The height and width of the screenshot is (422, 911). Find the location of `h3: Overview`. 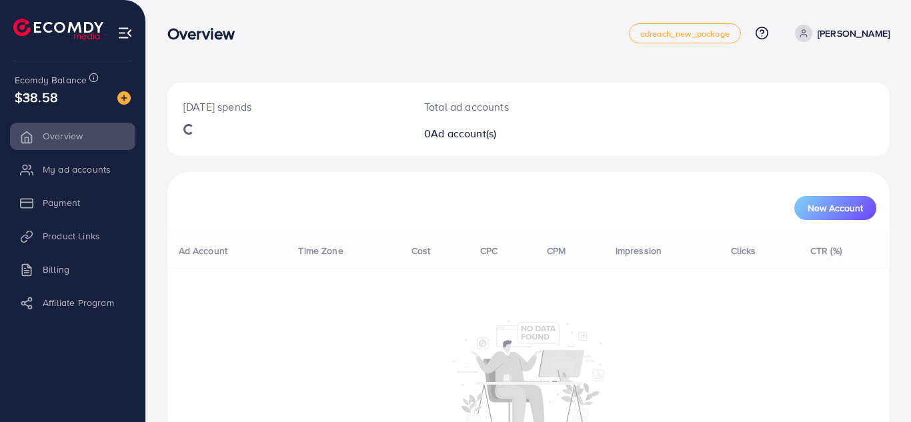

h3: Overview is located at coordinates (206, 33).